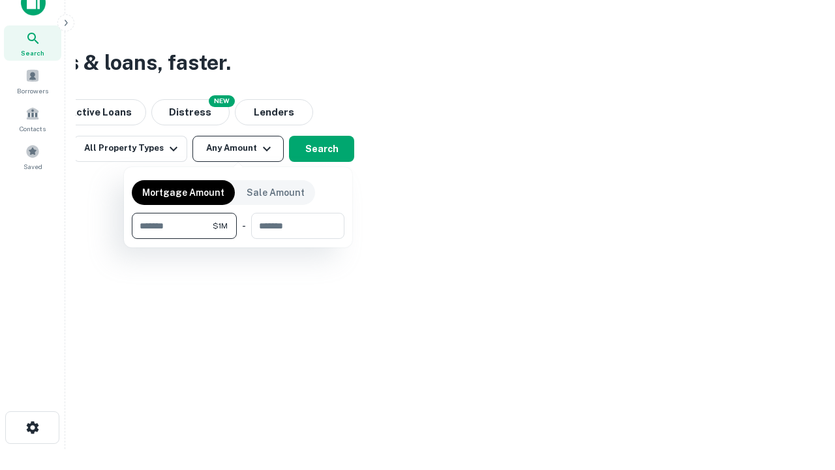  I want to click on div: Chat Widget, so click(803, 397).